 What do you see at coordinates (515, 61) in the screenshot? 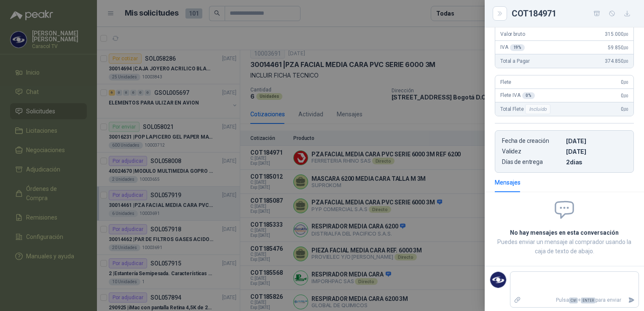
I see `span: Total a Pagar` at bounding box center [515, 61].